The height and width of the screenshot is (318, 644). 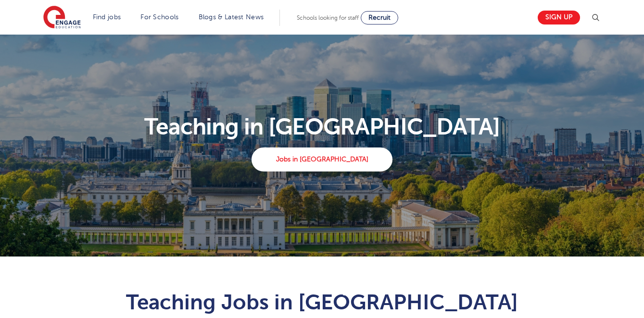 What do you see at coordinates (159, 17) in the screenshot?
I see `a: For Schools` at bounding box center [159, 17].